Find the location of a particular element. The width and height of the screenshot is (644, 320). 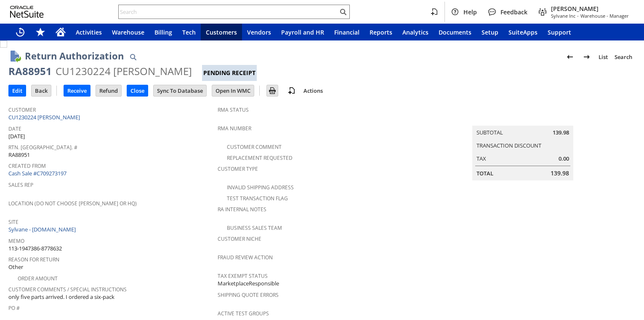

span: Help is located at coordinates (470, 12).